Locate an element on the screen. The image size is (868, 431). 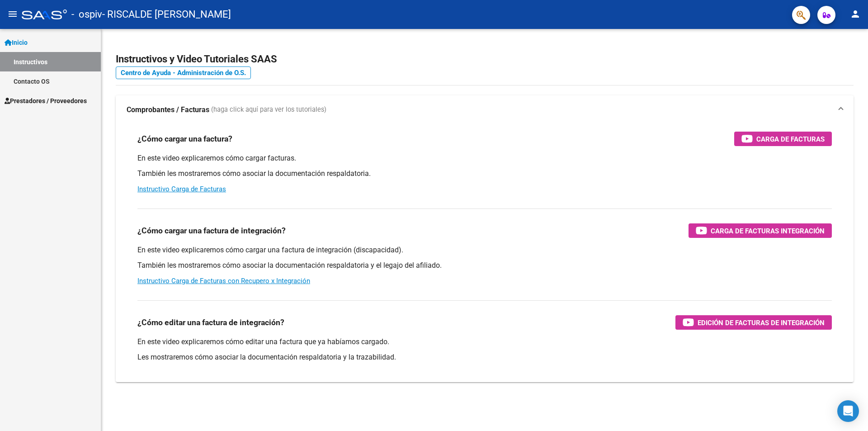
p: También les mostraremos cómo asociar la documentación respaldatoria. is located at coordinates (485, 174).